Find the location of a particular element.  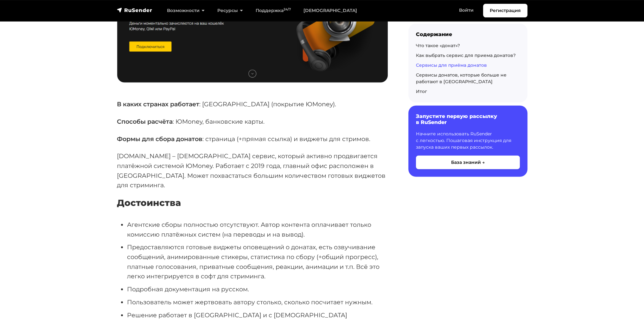

sup: 24/7 is located at coordinates (287, 9).